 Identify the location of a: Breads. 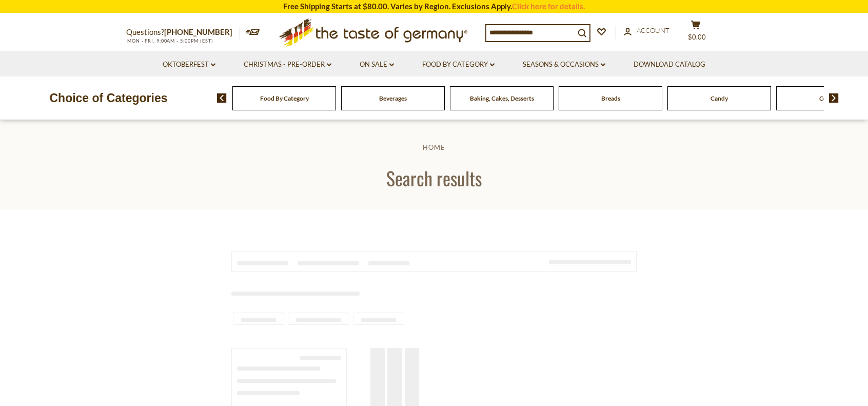
(610, 98).